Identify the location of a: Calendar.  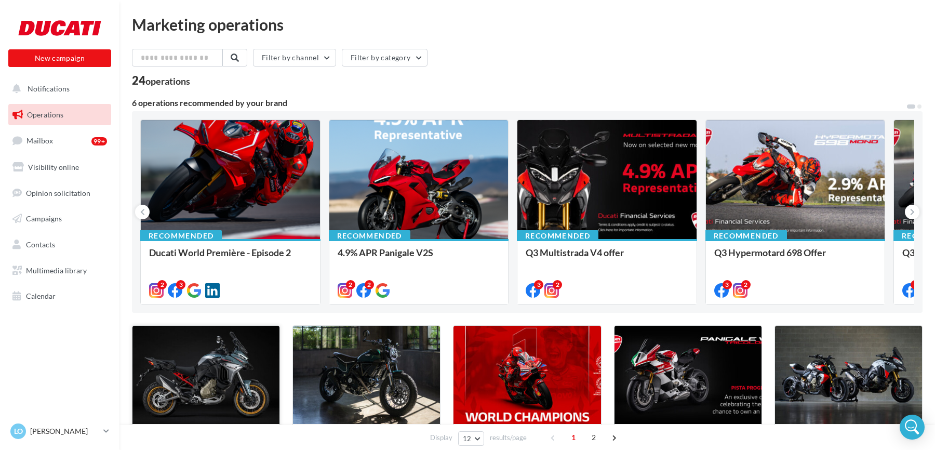
(60, 296).